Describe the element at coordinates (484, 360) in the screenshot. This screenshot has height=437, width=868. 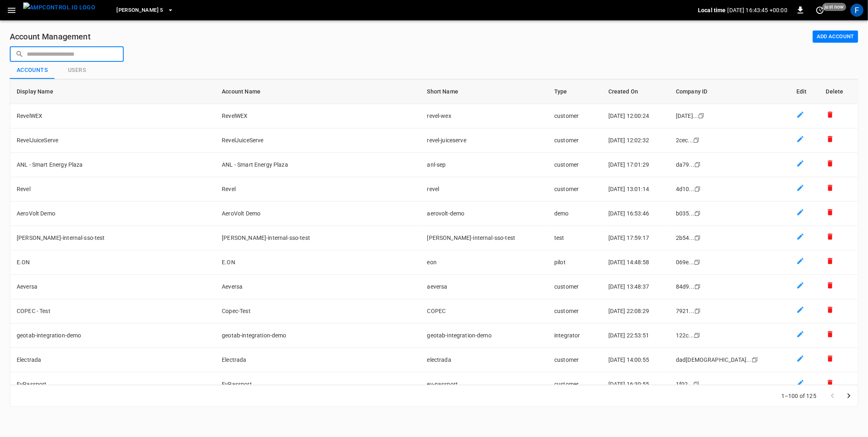
I see `td: electrada` at that location.